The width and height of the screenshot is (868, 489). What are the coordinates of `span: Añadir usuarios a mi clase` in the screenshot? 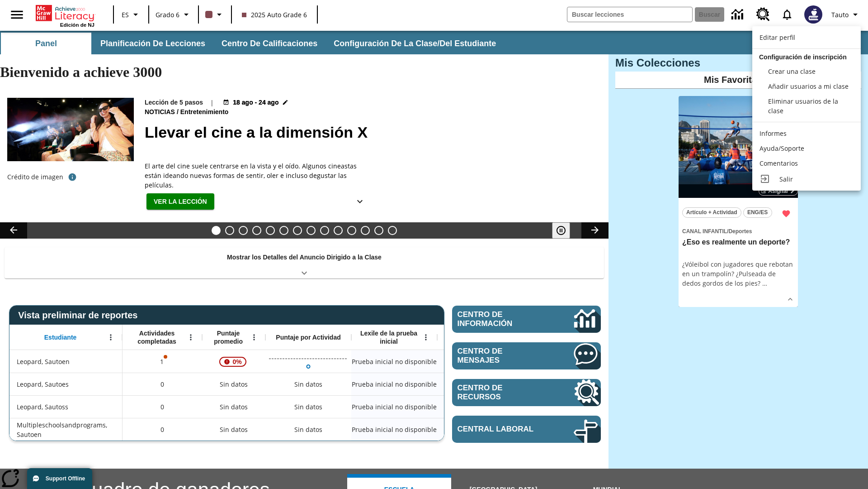 It's located at (808, 86).